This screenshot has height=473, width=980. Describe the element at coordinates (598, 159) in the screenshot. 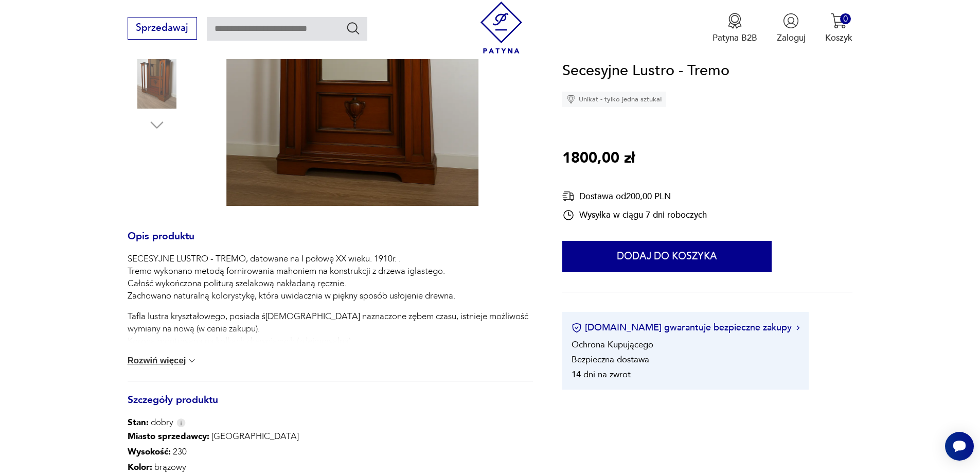

I see `p: 1800,00 zł` at that location.